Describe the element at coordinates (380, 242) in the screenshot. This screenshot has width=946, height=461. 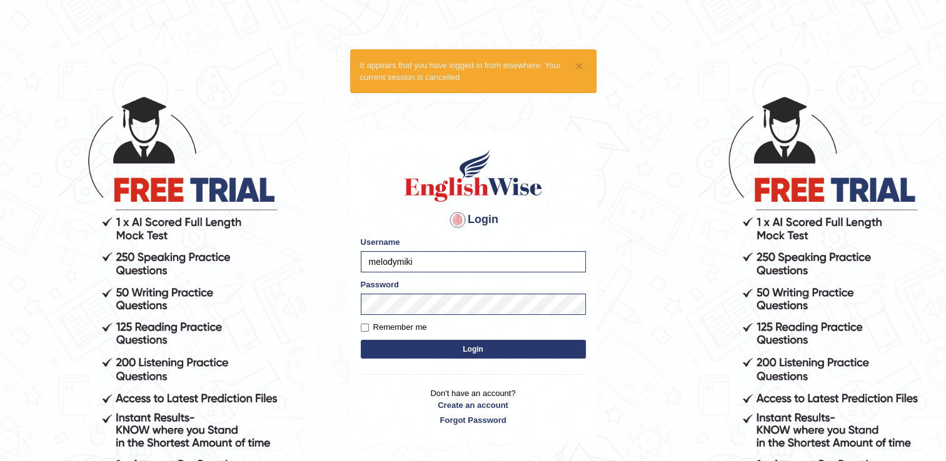
I see `label: Username` at that location.